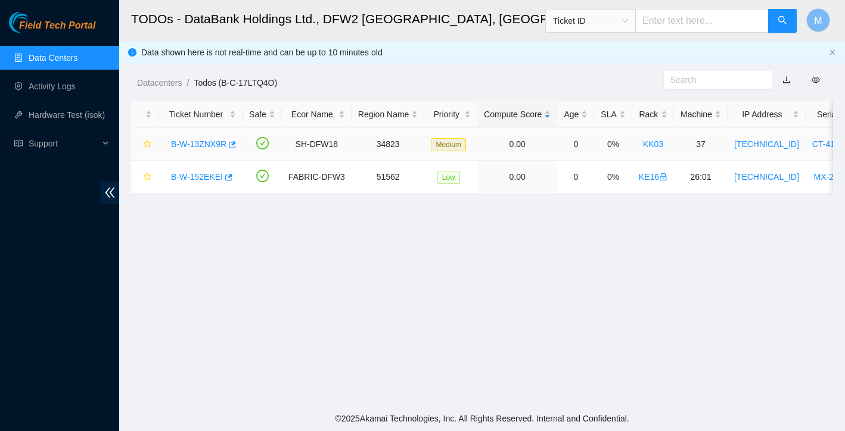 The width and height of the screenshot is (845, 431). Describe the element at coordinates (198, 144) in the screenshot. I see `a: B-W-13ZNX9R` at that location.